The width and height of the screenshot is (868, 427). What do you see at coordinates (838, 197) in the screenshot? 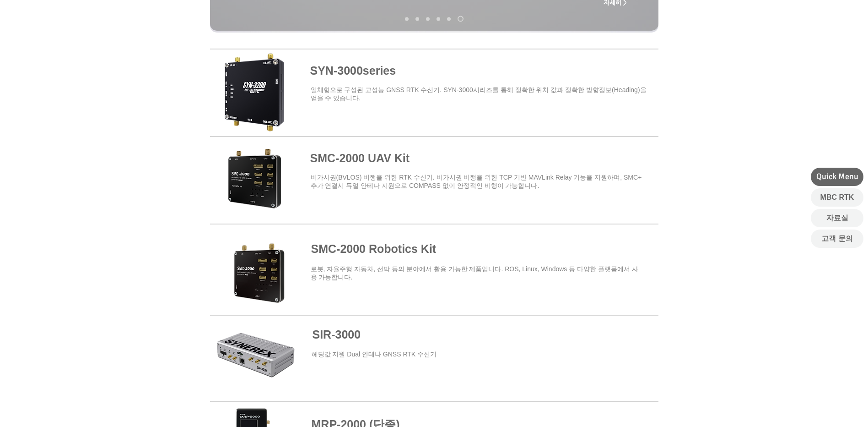
I see `span: MBC RTK` at bounding box center [838, 197].